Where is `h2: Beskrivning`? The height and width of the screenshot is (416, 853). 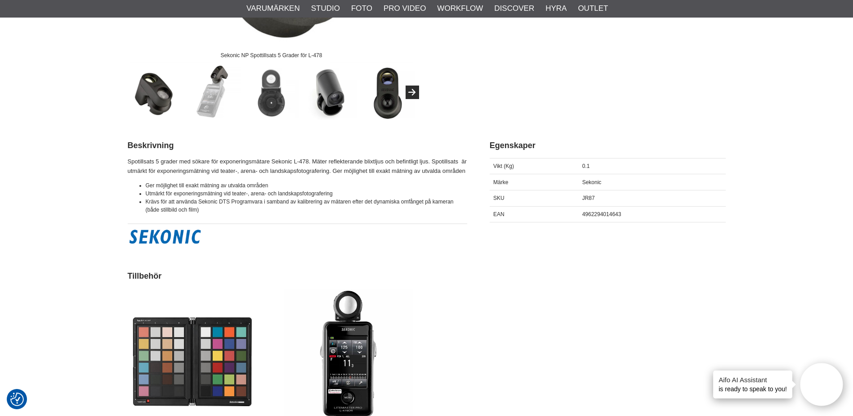 h2: Beskrivning is located at coordinates (297, 145).